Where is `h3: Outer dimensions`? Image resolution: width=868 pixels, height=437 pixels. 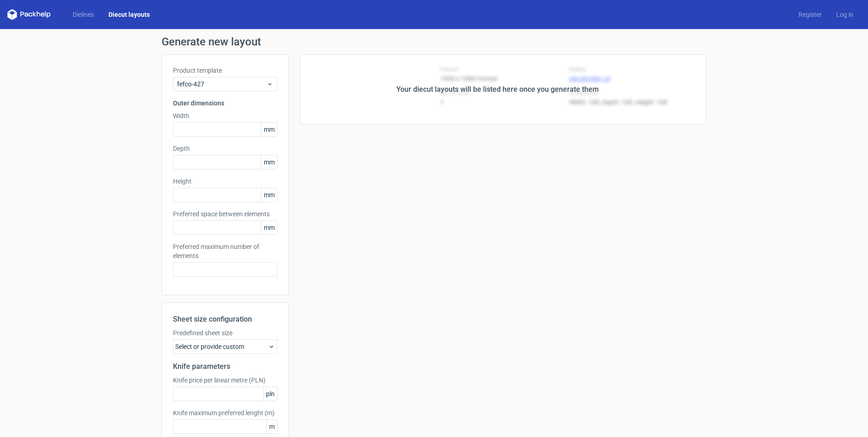
h3: Outer dimensions is located at coordinates (225, 103).